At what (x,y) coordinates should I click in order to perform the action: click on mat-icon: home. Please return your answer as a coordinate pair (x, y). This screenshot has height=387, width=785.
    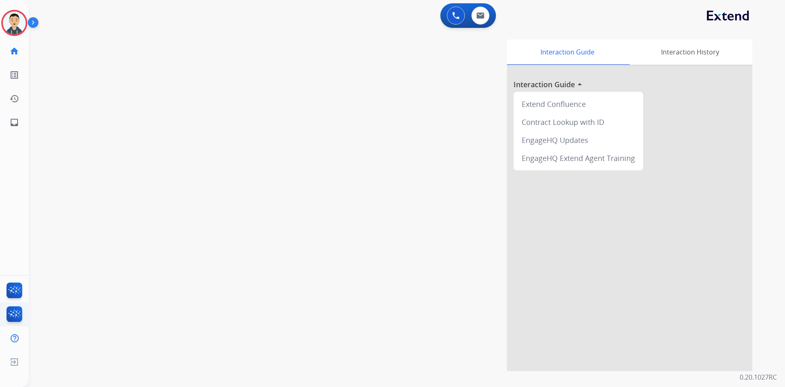
    Looking at the image, I should click on (14, 51).